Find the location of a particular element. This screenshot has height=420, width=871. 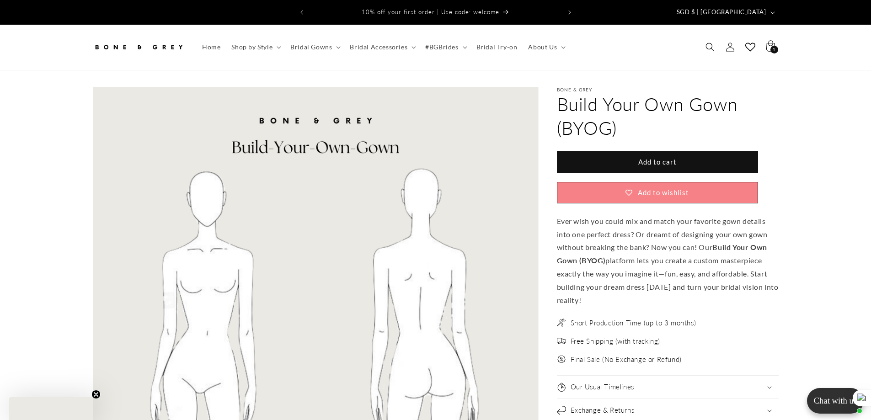

span: Bridal Try-on is located at coordinates (497, 47).